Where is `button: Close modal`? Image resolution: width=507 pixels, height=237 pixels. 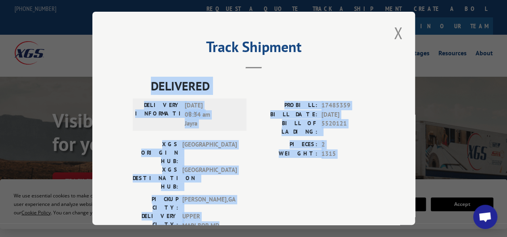 button: Close modal is located at coordinates (398, 33).